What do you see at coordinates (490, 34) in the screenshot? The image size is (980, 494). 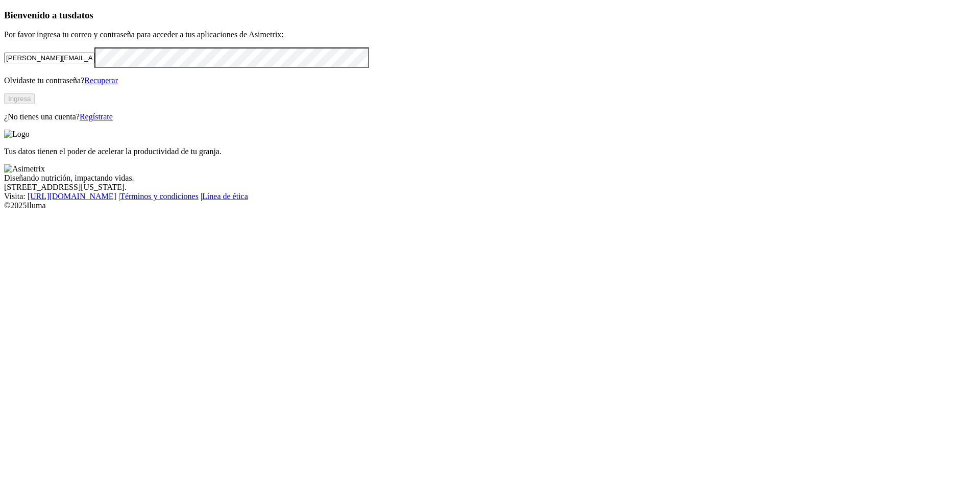 I see `p: Por favor ingresa tu correo y contraseña para acceder a tus aplicaciones de Asimetrix:` at bounding box center [490, 34].